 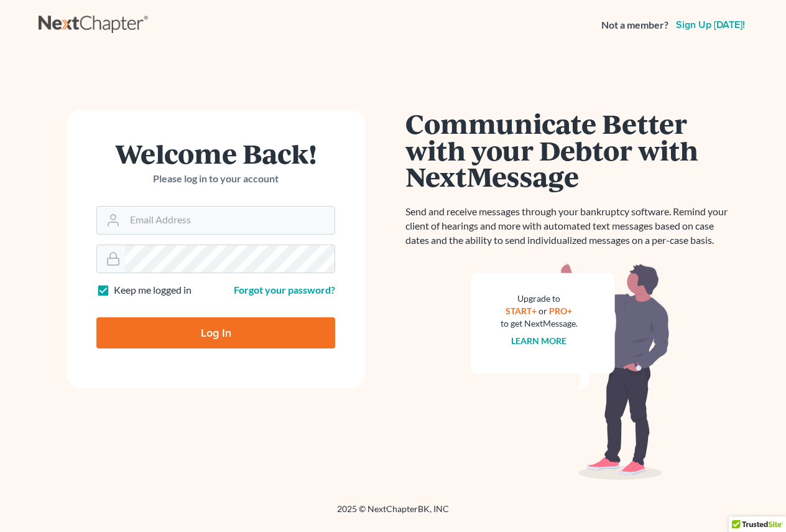 What do you see at coordinates (216, 153) in the screenshot?
I see `h1: Welcome Back!` at bounding box center [216, 153].